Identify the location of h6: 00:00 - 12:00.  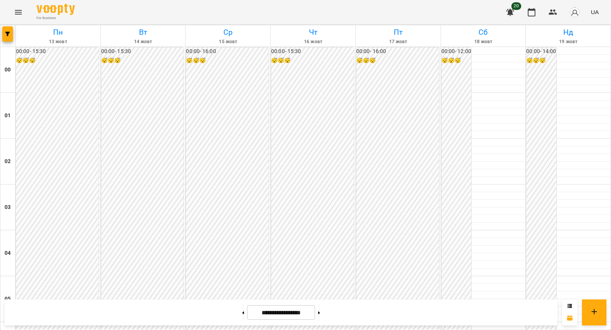
(456, 52).